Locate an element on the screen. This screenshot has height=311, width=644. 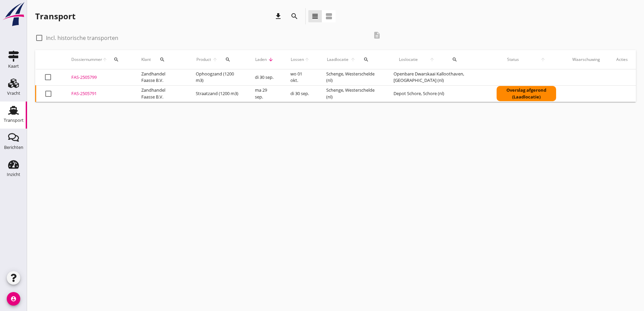
span: Status is located at coordinates (513, 59).